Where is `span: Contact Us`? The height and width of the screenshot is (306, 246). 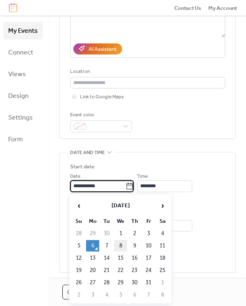
span: Contact Us is located at coordinates (188, 8).